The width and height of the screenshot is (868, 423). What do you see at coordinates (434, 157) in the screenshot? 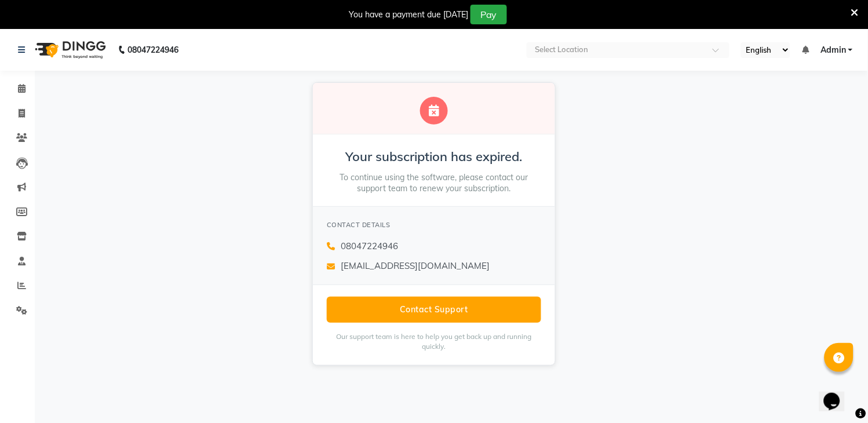
I see `h2: Your subscription has expired.` at bounding box center [434, 157].